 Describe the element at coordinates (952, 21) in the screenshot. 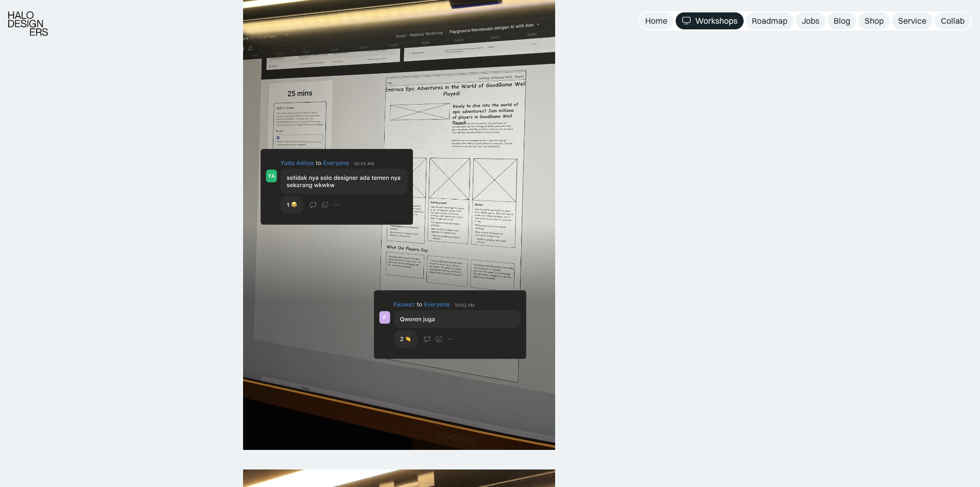

I see `a: Collab` at that location.